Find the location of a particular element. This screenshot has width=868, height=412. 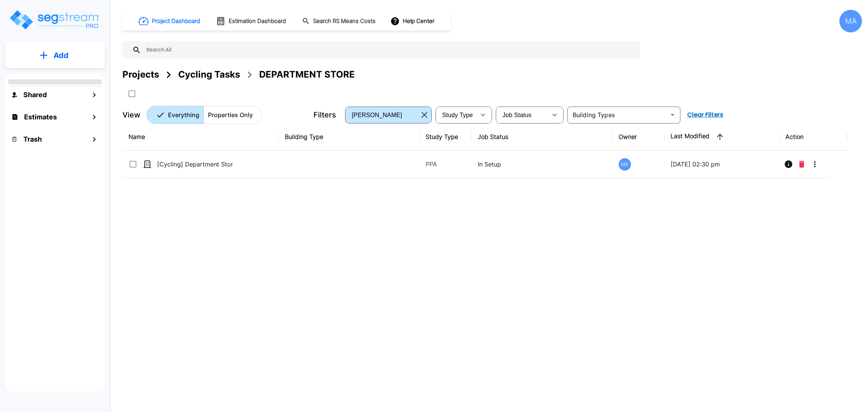

h1: Estimation Dashboard is located at coordinates (258, 21).